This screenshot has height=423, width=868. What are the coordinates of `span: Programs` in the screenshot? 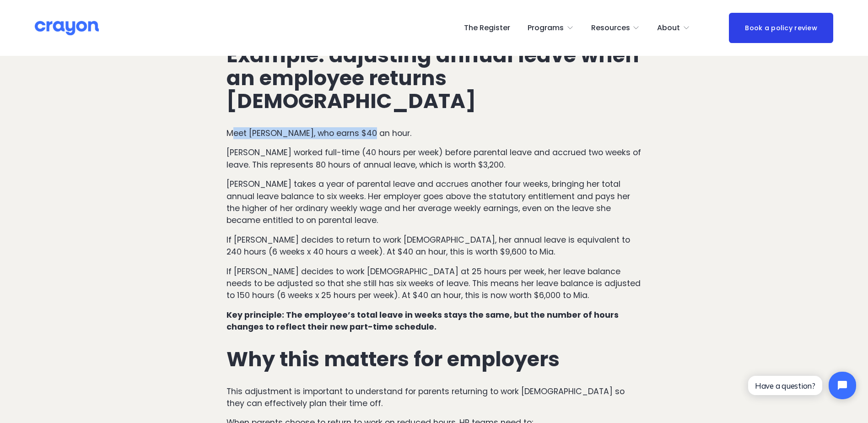 It's located at (546, 28).